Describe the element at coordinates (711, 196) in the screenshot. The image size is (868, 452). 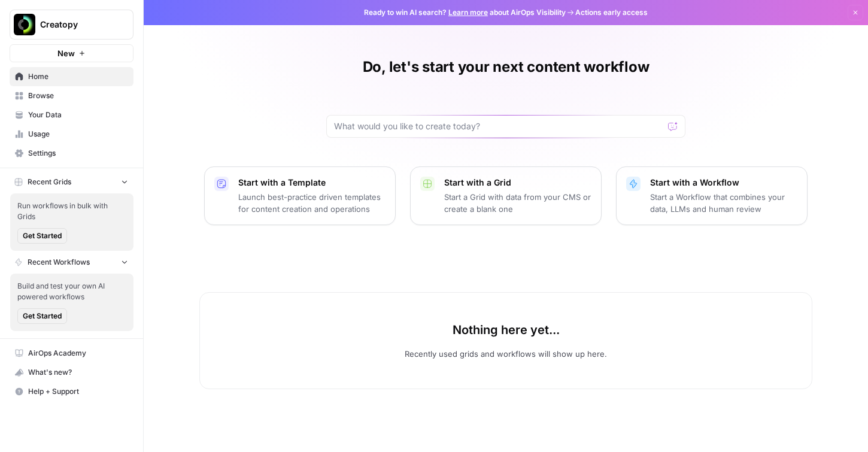
I see `button: Start with a WorkflowStart a Workflow that combines your data, LLMs and human review` at that location.